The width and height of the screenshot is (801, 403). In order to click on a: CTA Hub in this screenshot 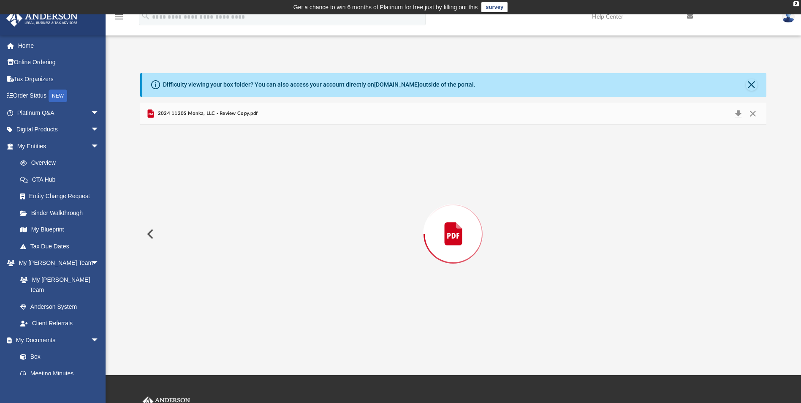, I will do `click(62, 180)`.